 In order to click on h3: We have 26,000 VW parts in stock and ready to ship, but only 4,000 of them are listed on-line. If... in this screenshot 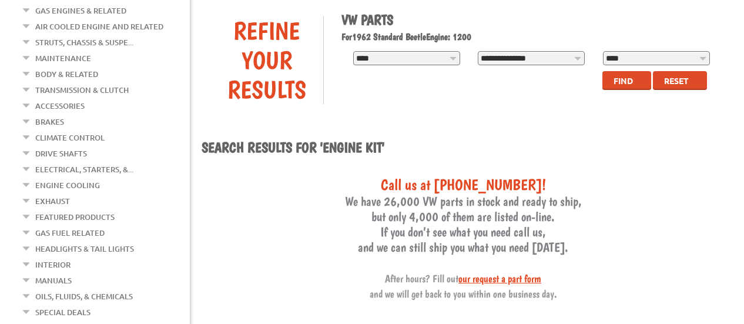, I will do `click(463, 237)`.